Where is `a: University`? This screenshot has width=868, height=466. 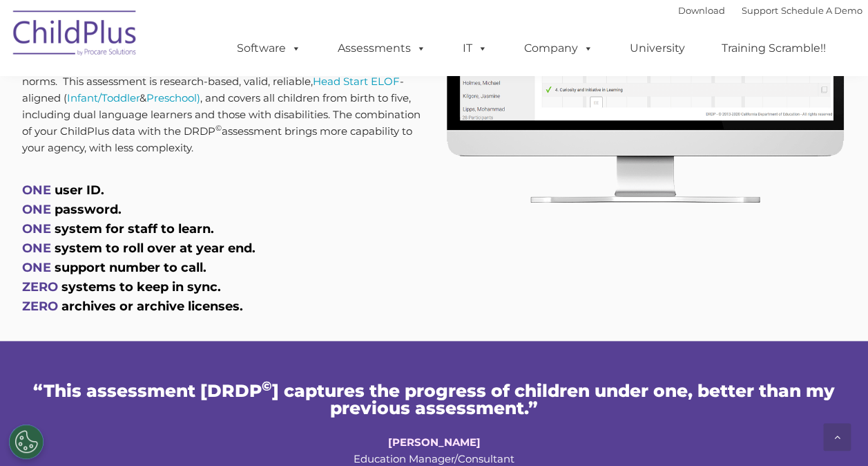 a: University is located at coordinates (657, 49).